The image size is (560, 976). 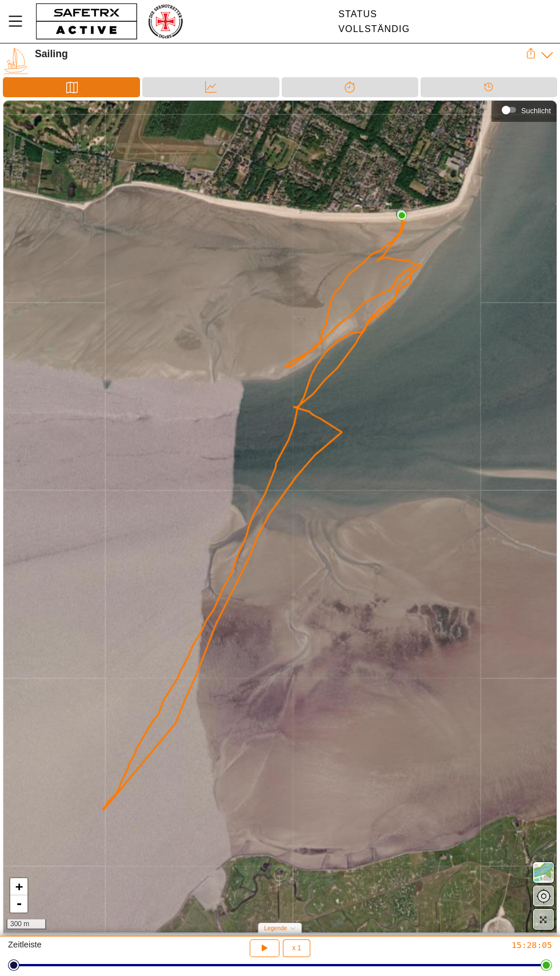 I want to click on div: Timeline, so click(x=489, y=87).